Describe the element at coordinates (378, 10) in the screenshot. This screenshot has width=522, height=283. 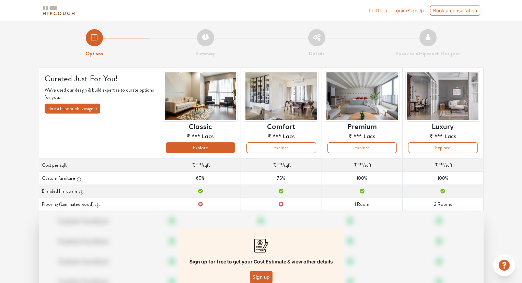
I see `a: Portfolio` at that location.